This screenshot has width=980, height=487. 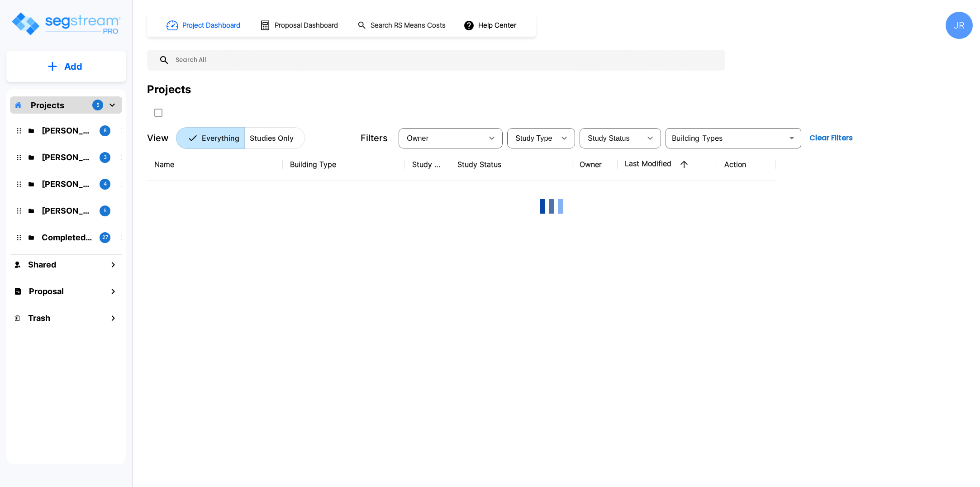 What do you see at coordinates (67, 211) in the screenshot?
I see `p: Jon's Folder` at bounding box center [67, 211].